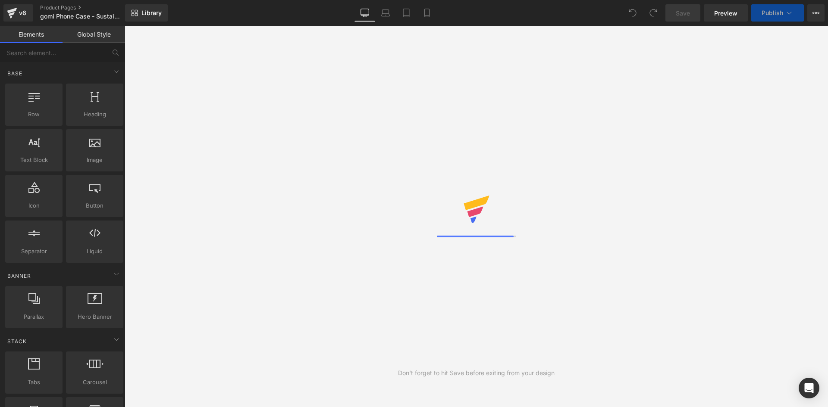 Image resolution: width=828 pixels, height=407 pixels. What do you see at coordinates (365, 13) in the screenshot?
I see `a: Desktop` at bounding box center [365, 13].